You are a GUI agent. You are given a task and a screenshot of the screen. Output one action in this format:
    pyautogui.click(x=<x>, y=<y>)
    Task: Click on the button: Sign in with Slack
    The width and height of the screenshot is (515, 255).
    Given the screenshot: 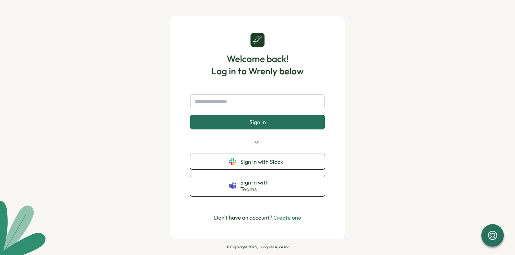 What is the action you would take?
    pyautogui.click(x=258, y=162)
    